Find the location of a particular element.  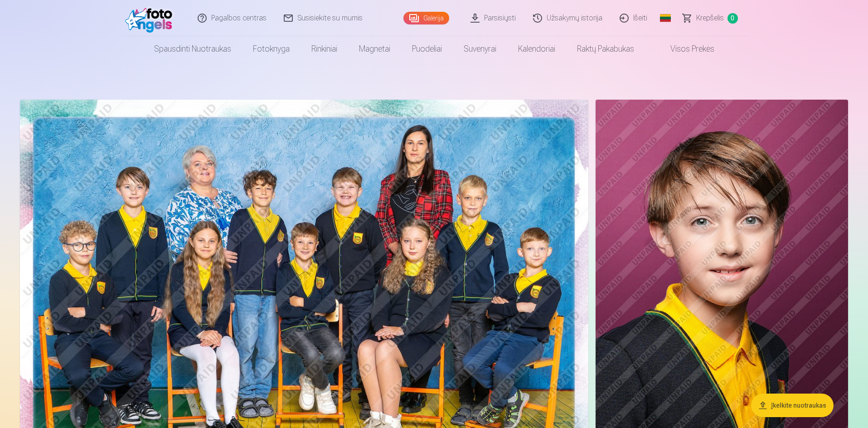

a: Kalendoriai is located at coordinates (537, 49).